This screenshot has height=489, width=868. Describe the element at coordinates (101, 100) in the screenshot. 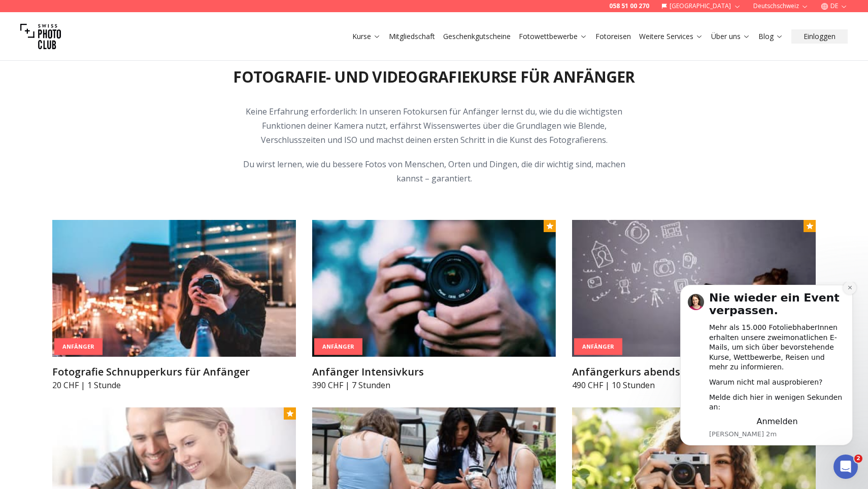

I see `div: Notification stack` at that location.